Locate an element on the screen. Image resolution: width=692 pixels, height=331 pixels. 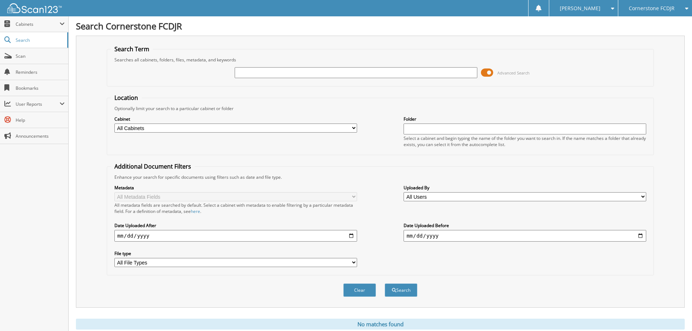
label: Folder is located at coordinates (525, 119).